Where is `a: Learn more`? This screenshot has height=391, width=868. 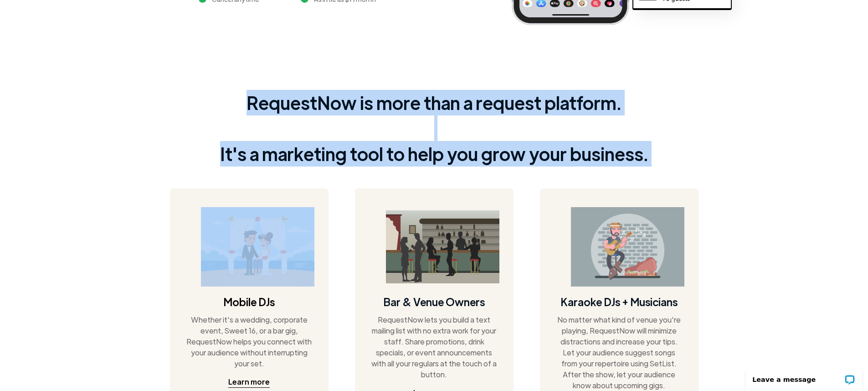 a: Learn more is located at coordinates (249, 381).